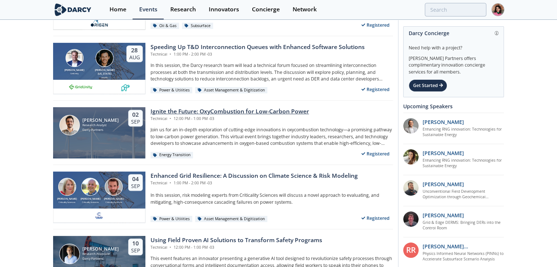 Image resolution: width=557 pixels, height=267 pixels. I want to click on img: 336b6de1-6040-4323-9c13-5718d9811639, so click(125, 87).